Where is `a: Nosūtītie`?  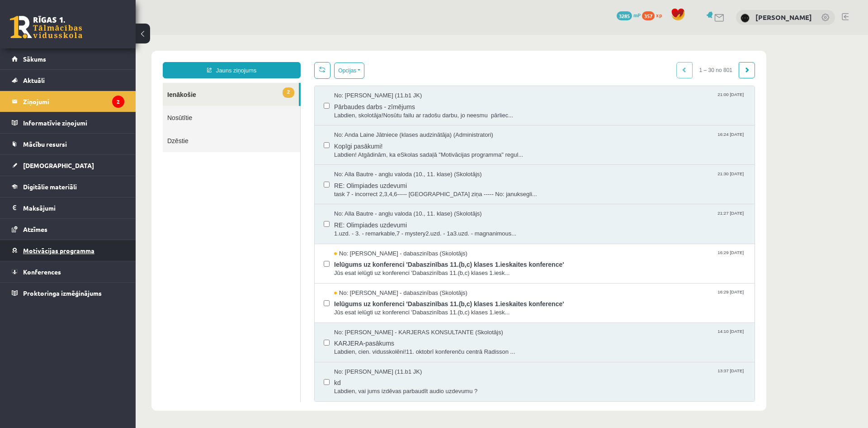
a: Nosūtītie is located at coordinates (96, 83).